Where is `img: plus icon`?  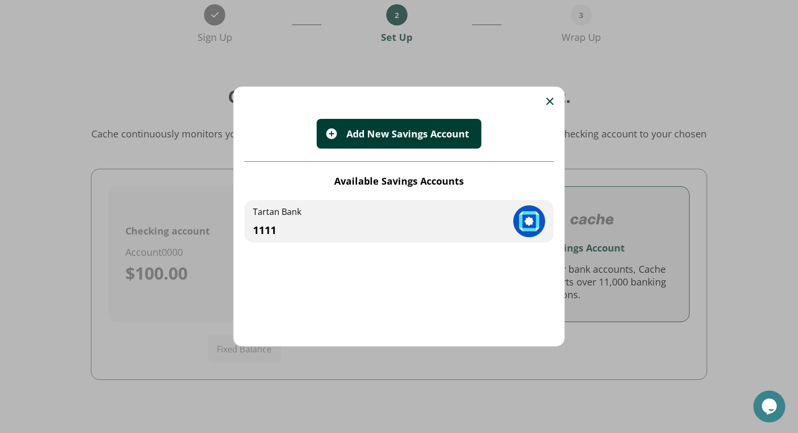 img: plus icon is located at coordinates (331, 134).